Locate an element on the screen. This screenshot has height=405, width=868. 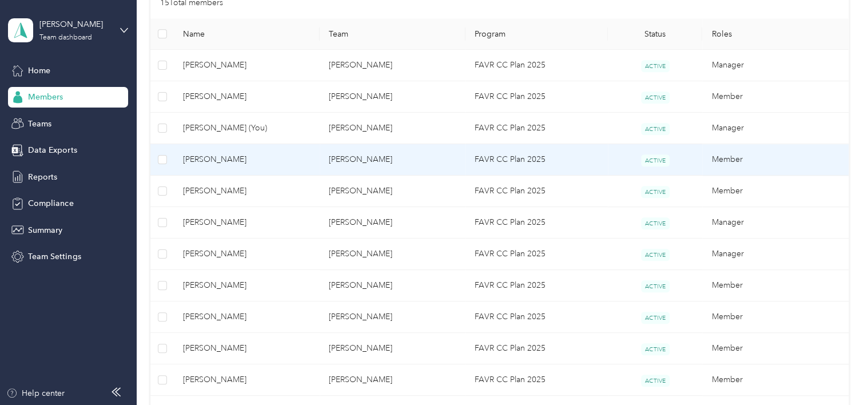
td: Michael S. Pittman is located at coordinates (247, 286).